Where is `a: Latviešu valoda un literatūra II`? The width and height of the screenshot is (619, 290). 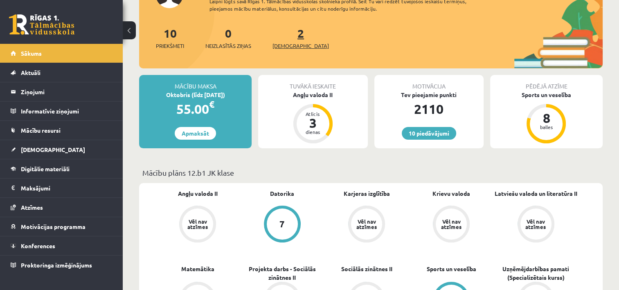 a: Latviešu valoda un literatūra II is located at coordinates (536, 193).